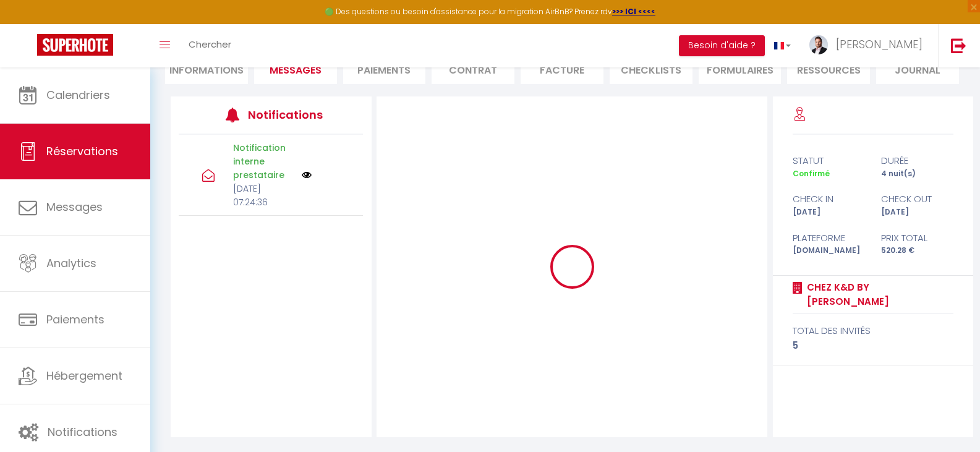 This screenshot has height=452, width=980. What do you see at coordinates (473, 68) in the screenshot?
I see `li: Contrat` at bounding box center [473, 68].